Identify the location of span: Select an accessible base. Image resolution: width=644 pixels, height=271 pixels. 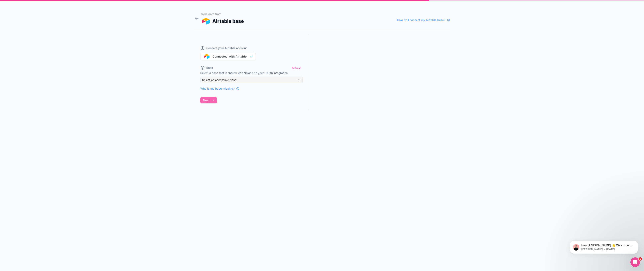
(219, 80).